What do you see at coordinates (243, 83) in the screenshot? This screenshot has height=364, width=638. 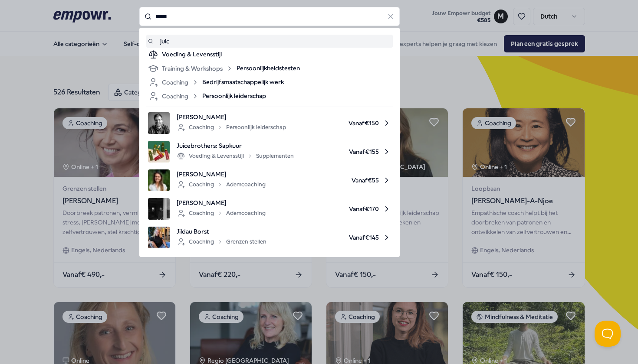 I see `span: Bedrijfsmaatschappelijk werk` at bounding box center [243, 83].